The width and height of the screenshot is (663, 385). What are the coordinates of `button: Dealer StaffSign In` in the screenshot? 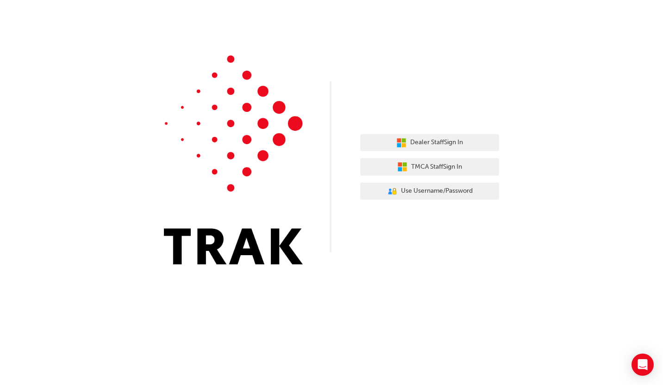 It's located at (429, 143).